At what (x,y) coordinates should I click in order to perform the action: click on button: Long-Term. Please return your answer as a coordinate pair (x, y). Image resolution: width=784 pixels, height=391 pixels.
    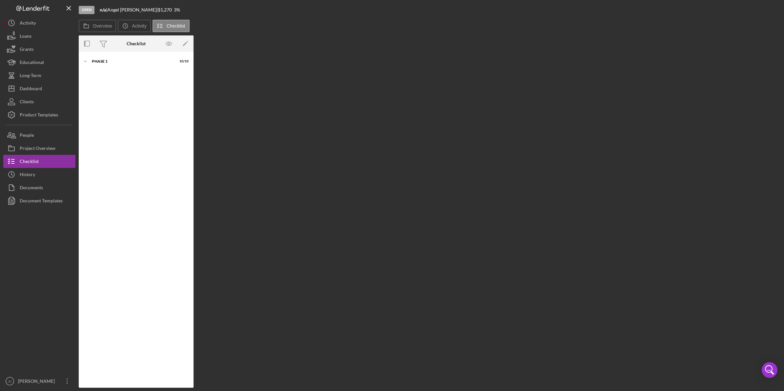
    Looking at the image, I should click on (39, 75).